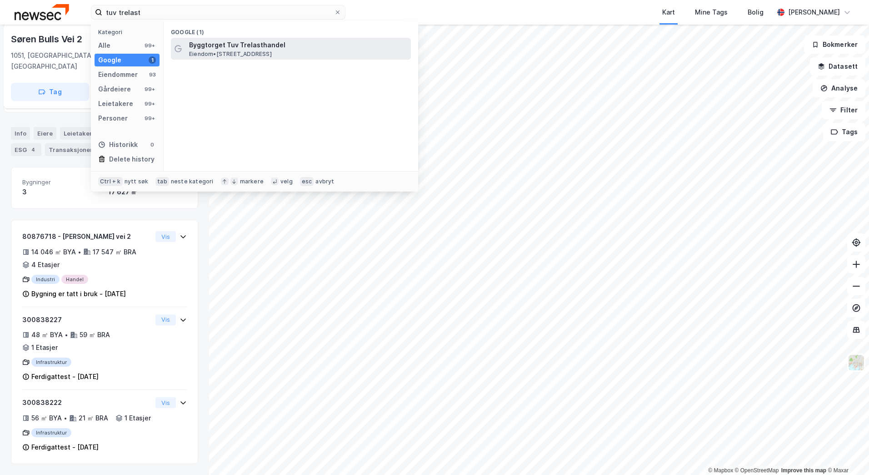 Image resolution: width=869 pixels, height=475 pixels. What do you see at coordinates (147, 192) in the screenshot?
I see `div: 17 627 ㎡` at bounding box center [147, 192].